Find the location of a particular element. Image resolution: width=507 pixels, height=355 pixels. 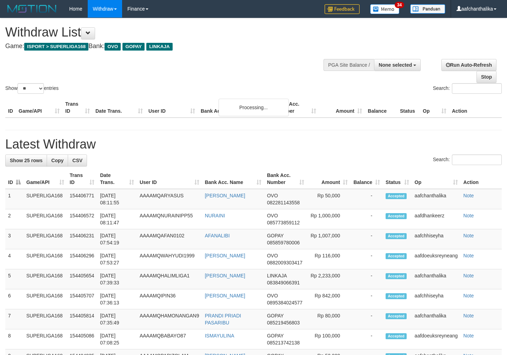

td: AAAAMQARYASUS is located at coordinates (170, 199).